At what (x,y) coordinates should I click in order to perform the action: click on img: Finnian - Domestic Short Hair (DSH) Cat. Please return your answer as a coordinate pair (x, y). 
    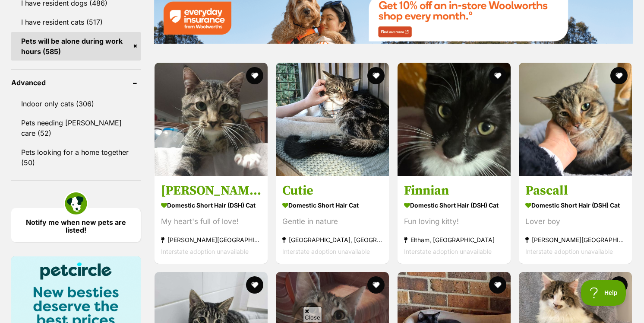
    Looking at the image, I should click on (454, 119).